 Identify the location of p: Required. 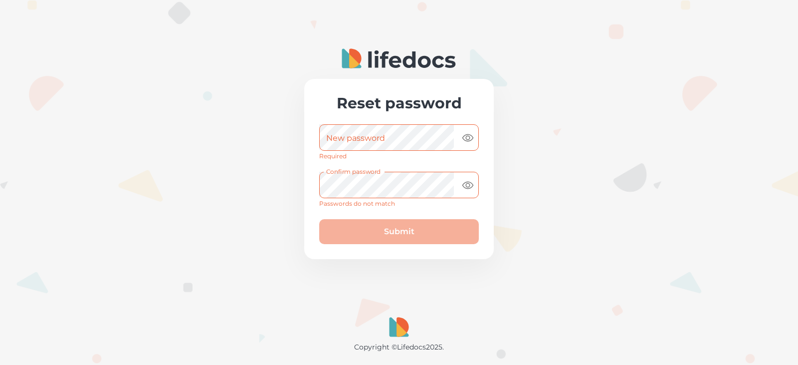
(399, 156).